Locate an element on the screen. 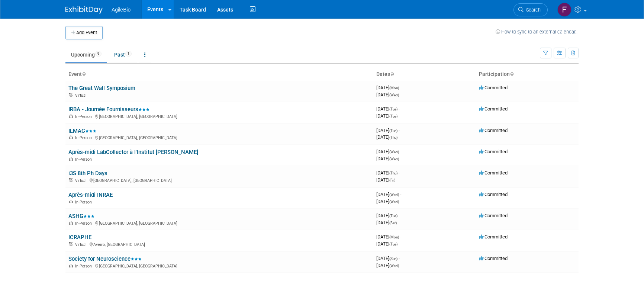 Image resolution: width=644 pixels, height=308 pixels. span: (Fri) is located at coordinates (392, 180).